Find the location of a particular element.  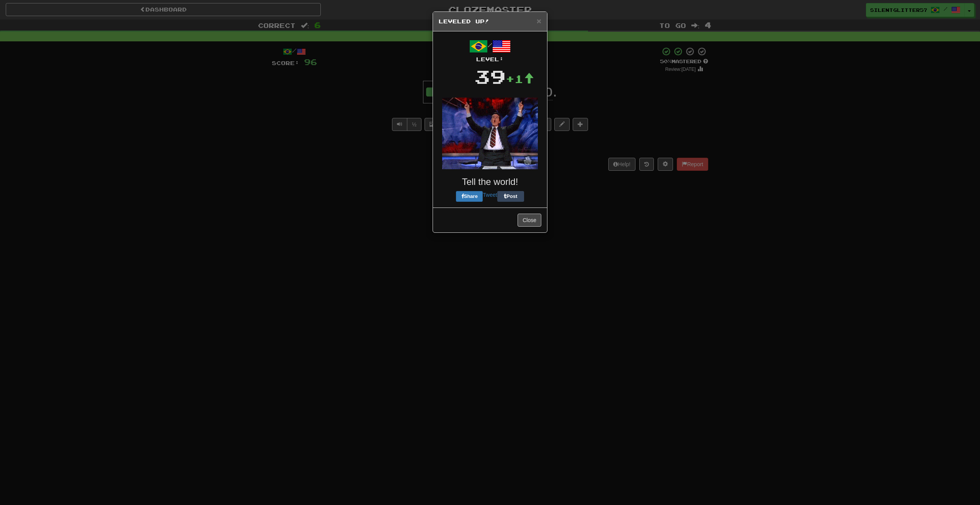

img: colbert-2-be1bfdc20e1ad268952deef278b8706a84000d88b3e313df47e9efb4a1bfc052.gif is located at coordinates (490, 134).